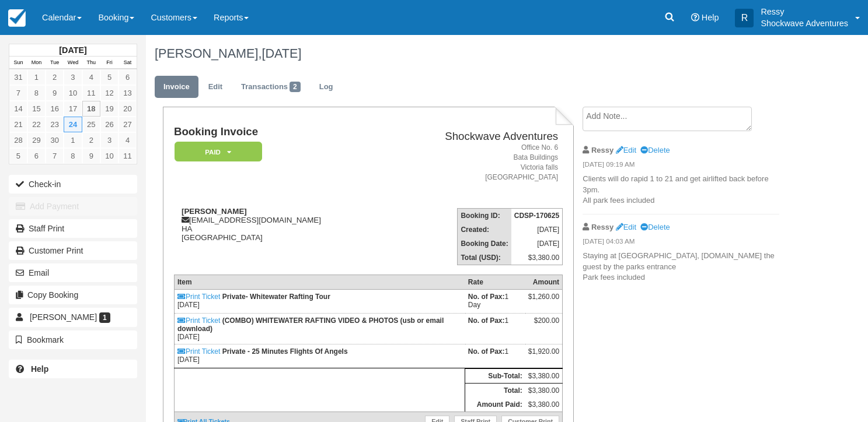 The image size is (868, 422). Describe the element at coordinates (73, 108) in the screenshot. I see `a: 17` at that location.